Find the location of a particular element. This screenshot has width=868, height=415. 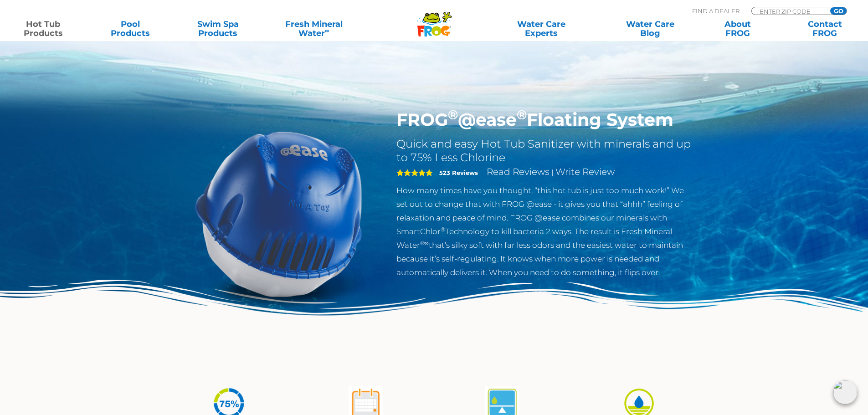

input: GO is located at coordinates (838, 11).